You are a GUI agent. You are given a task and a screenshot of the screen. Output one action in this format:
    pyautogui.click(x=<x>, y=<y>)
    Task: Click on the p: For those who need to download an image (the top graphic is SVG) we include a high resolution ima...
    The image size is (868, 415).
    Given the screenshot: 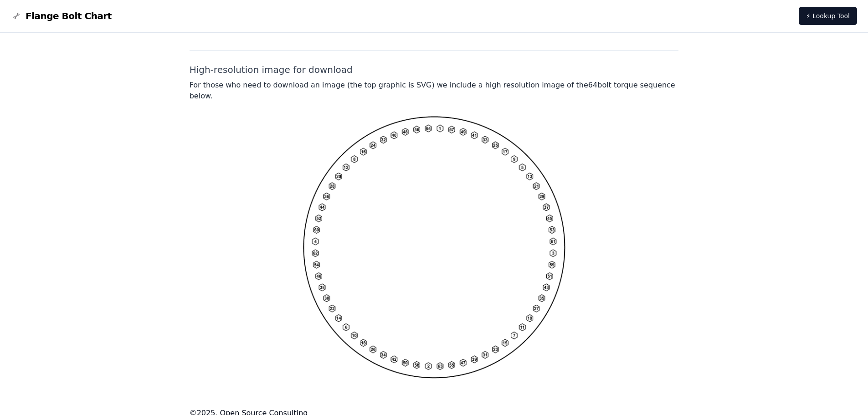 What is the action you would take?
    pyautogui.click(x=434, y=91)
    